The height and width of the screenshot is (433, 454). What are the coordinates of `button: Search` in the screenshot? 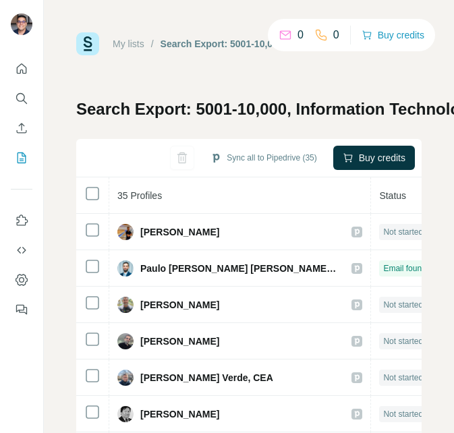 It's located at (22, 98).